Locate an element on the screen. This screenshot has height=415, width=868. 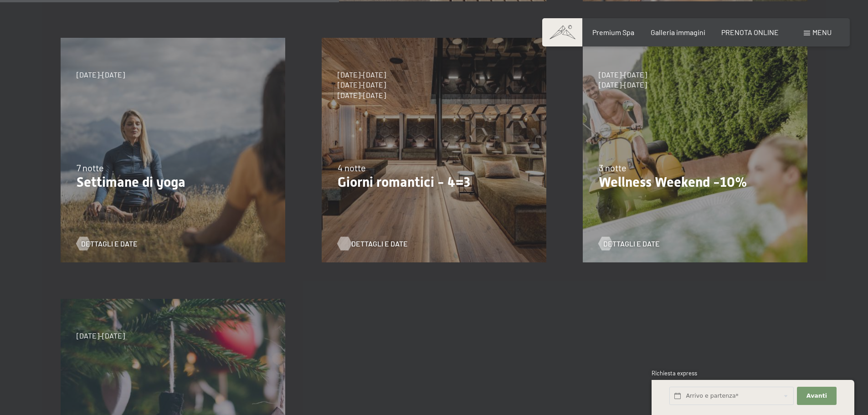
span: 4 notte is located at coordinates (352, 167).